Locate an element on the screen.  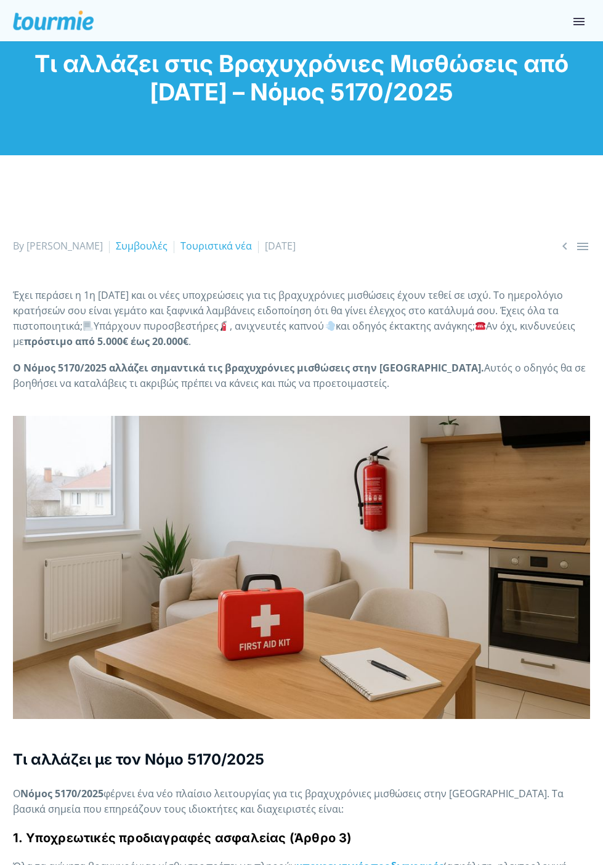
a: Τουριστικά νέα is located at coordinates (216, 246).